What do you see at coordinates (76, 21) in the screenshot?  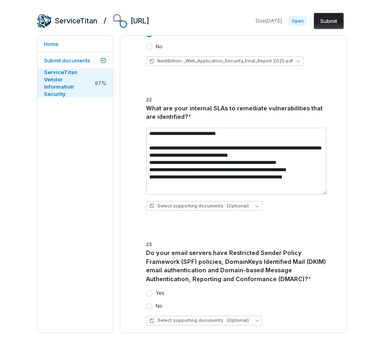 I see `h2: ServiceTitan` at bounding box center [76, 21].